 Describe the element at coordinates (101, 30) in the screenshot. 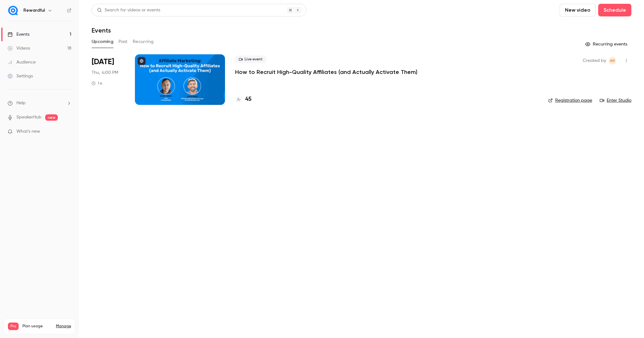

I see `h1: Events` at that location.